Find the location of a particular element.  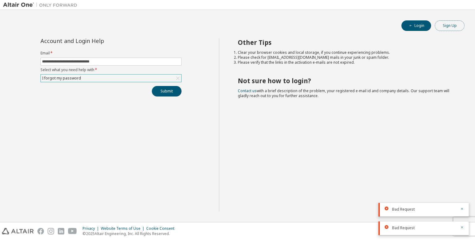

img: instagram.svg is located at coordinates (51, 231).